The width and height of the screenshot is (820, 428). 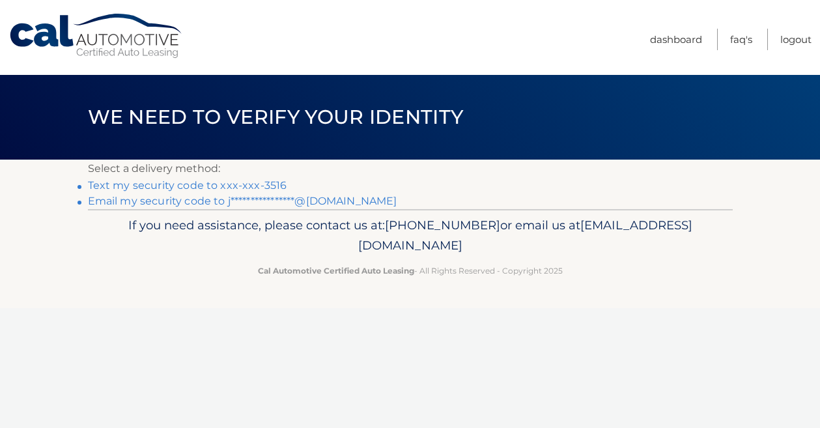 I want to click on strong: Cal Automotive Certified Auto Leasing, so click(x=336, y=270).